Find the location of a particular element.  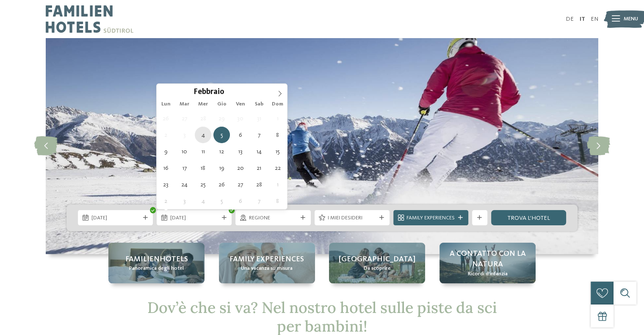

span: Marzo 4, 2026 is located at coordinates (203, 201).